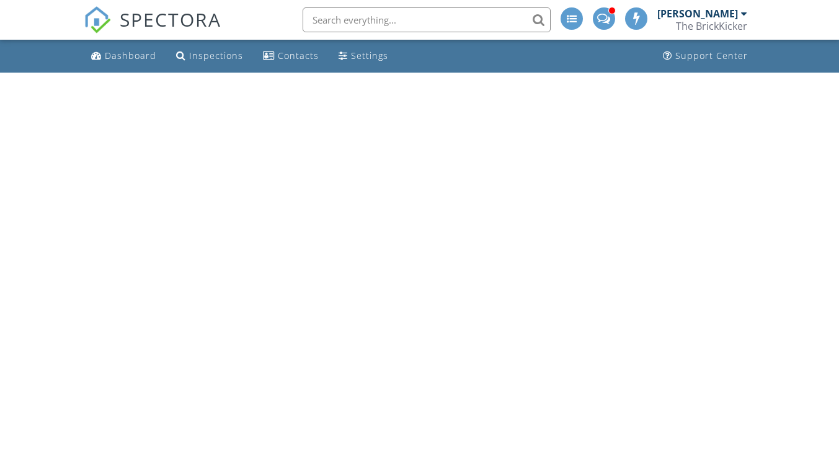 This screenshot has width=839, height=466. I want to click on a: SPECTORA, so click(153, 30).